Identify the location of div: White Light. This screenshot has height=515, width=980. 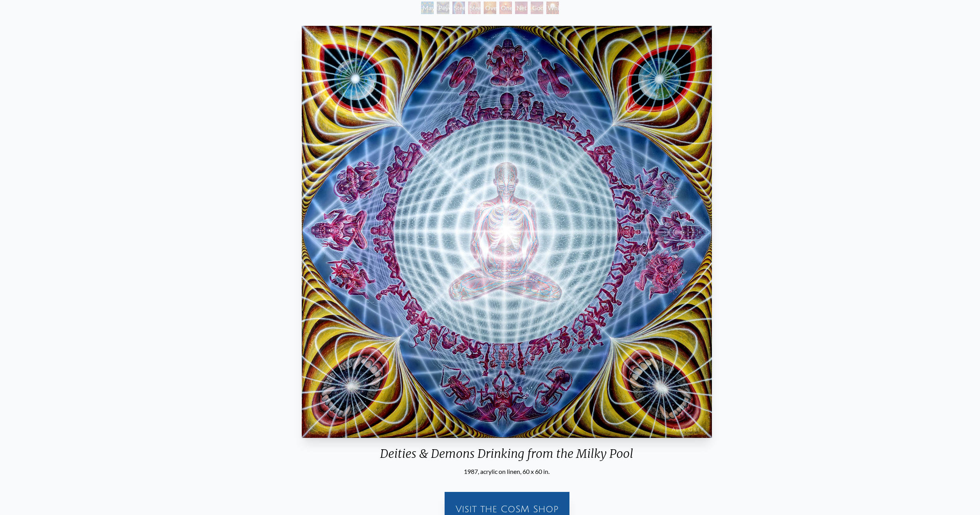
(553, 8).